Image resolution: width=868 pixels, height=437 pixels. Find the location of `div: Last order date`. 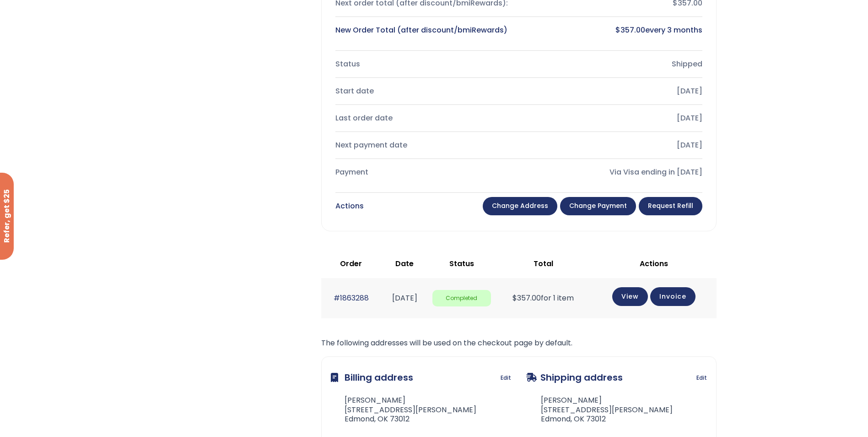

div: Last order date is located at coordinates (423, 118).